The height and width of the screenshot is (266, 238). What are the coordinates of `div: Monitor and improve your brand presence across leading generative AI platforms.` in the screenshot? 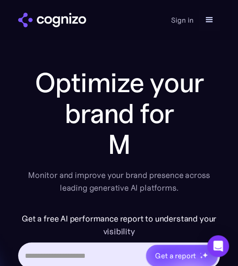 It's located at (119, 181).